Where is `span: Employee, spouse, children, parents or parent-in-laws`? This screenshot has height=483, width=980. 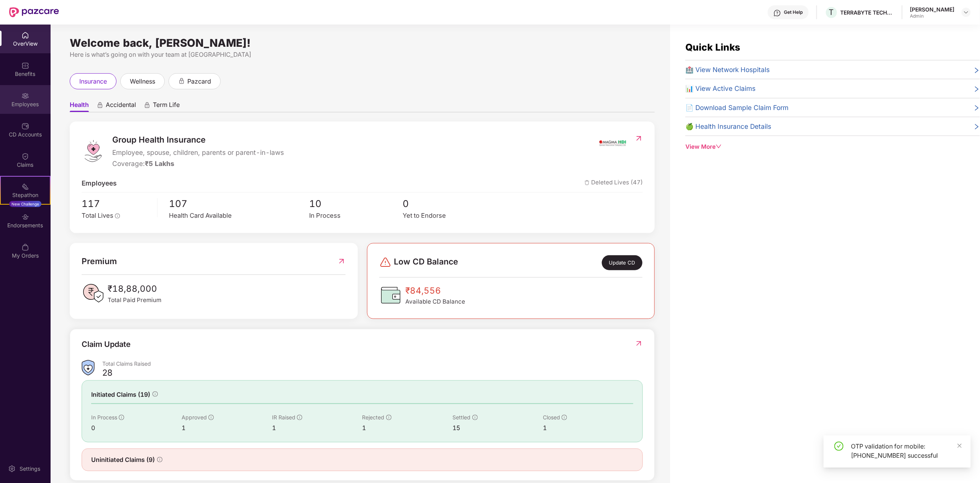
span: Employee, spouse, children, parents or parent-in-laws is located at coordinates (198, 152).